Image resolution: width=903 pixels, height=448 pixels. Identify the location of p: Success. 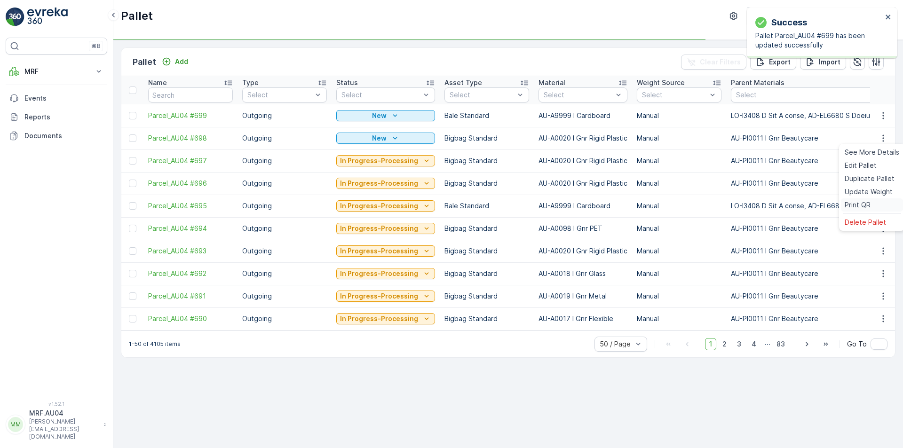
(789, 23).